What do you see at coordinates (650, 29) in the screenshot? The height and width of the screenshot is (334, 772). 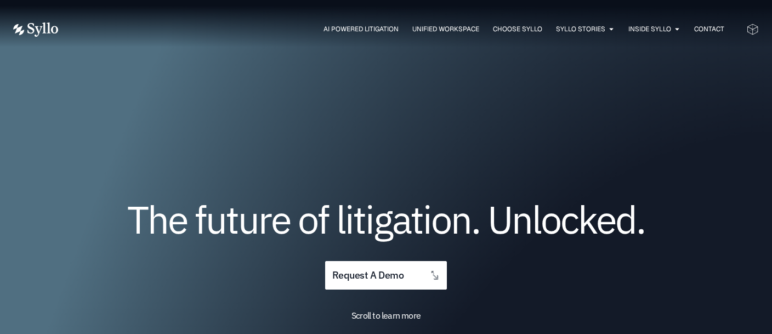 I see `a: Inside Syllo` at bounding box center [650, 29].